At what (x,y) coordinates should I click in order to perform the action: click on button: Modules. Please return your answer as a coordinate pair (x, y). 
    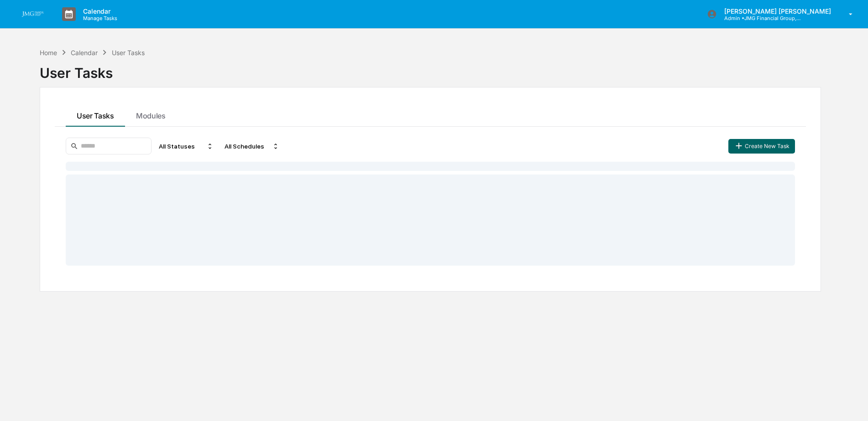
    Looking at the image, I should click on (151, 114).